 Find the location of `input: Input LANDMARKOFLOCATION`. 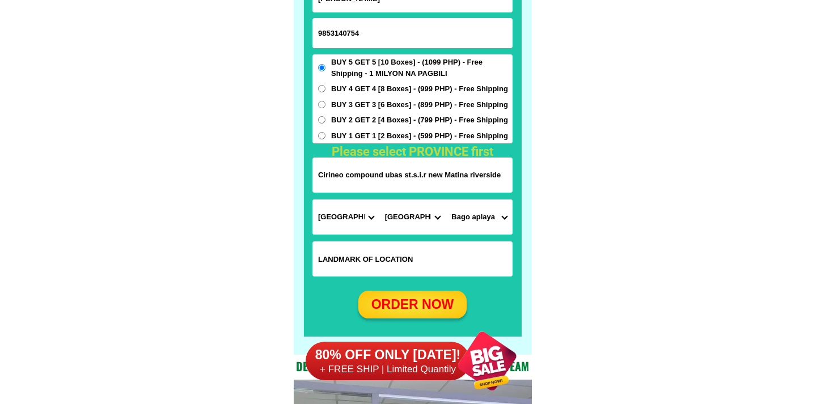

input: Input LANDMARKOFLOCATION is located at coordinates (412, 259).